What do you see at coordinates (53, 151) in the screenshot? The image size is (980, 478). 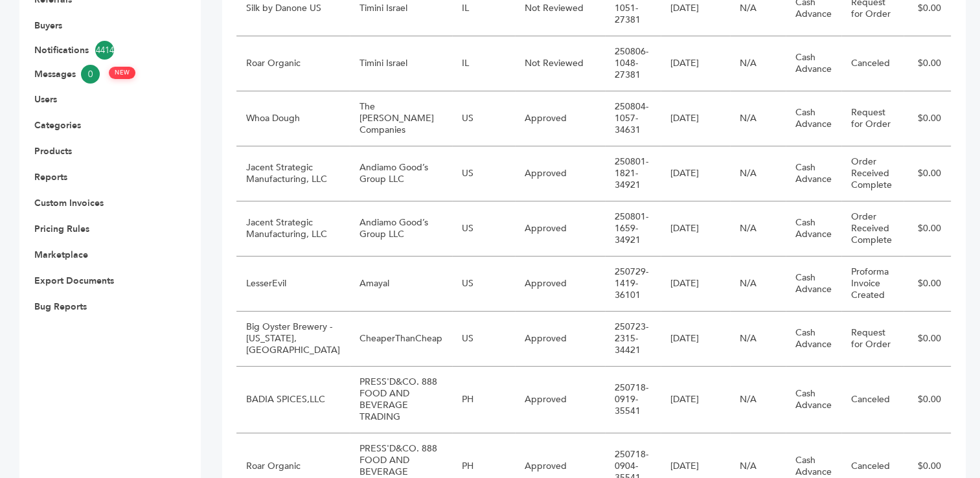 I see `a: Products` at bounding box center [53, 151].